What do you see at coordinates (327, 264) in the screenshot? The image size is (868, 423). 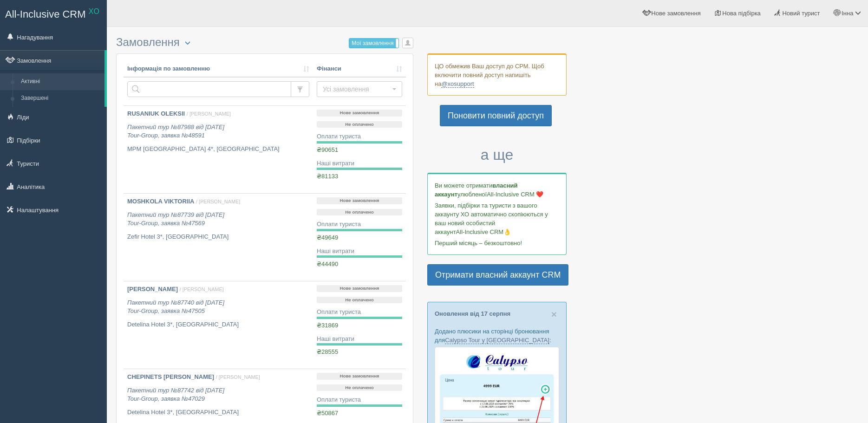 I see `span: ₴44490` at bounding box center [327, 264].